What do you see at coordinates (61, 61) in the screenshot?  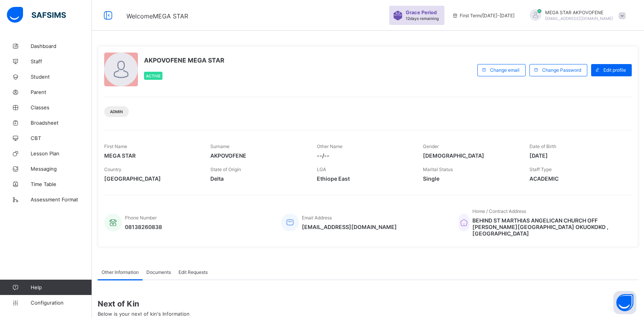 I see `span: Staff` at bounding box center [61, 61].